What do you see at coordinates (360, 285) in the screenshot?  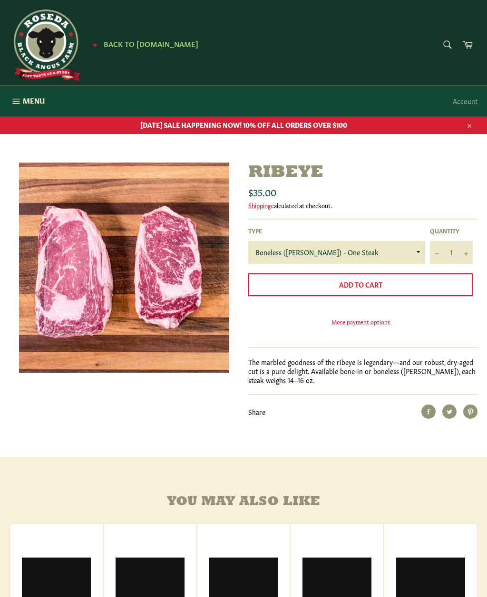 I see `button: Add to Cart` at bounding box center [360, 285].